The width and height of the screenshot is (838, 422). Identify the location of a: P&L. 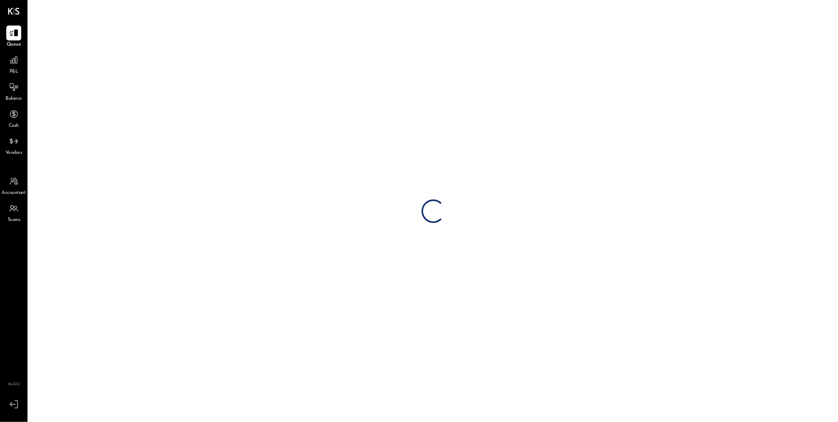
(14, 64).